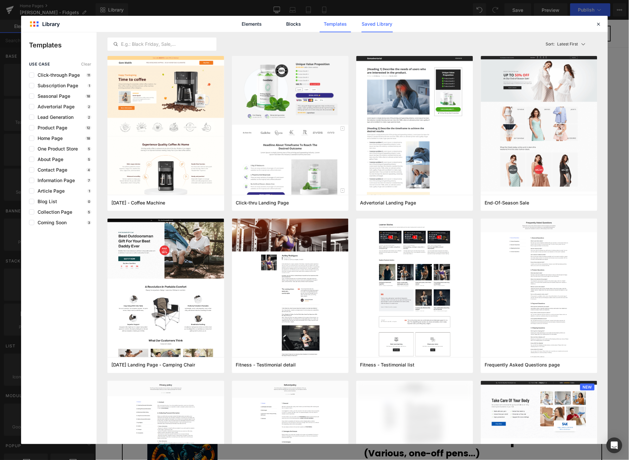 The width and height of the screenshot is (629, 460). Describe the element at coordinates (51, 128) in the screenshot. I see `span: Product Page` at that location.